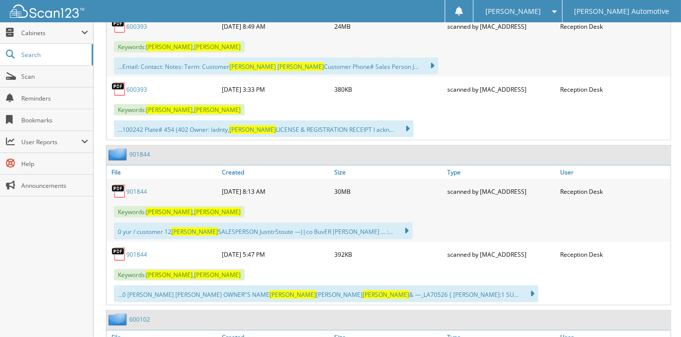 The width and height of the screenshot is (681, 337). I want to click on div: ...Email: Contact: Notes: Term: Customer Customer Phone# Sales Person J..., so click(276, 66).